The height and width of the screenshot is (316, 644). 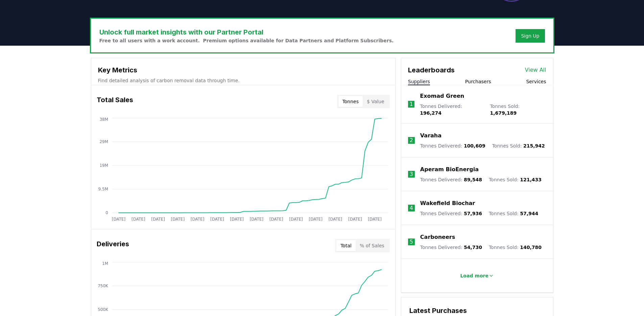 I want to click on p: 4, so click(x=412, y=208).